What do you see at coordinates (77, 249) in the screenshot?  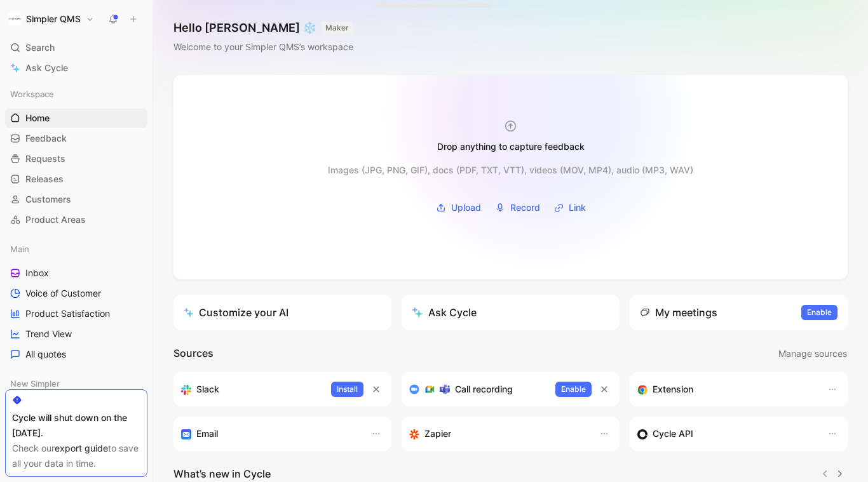 I see `div: Main` at bounding box center [77, 249].